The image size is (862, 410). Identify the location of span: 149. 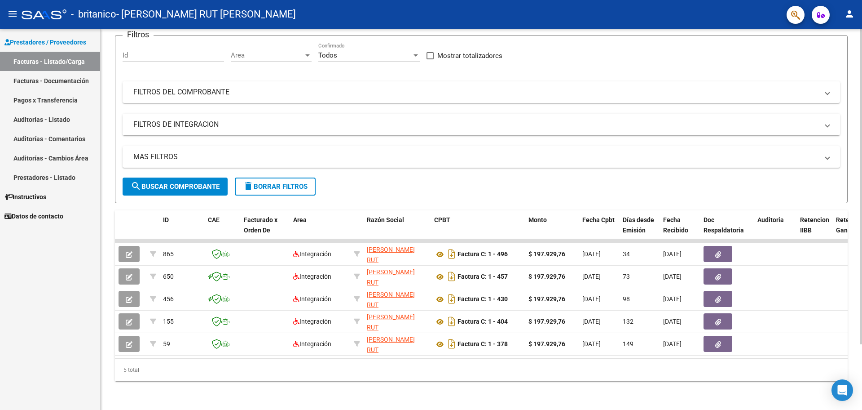
(628, 344).